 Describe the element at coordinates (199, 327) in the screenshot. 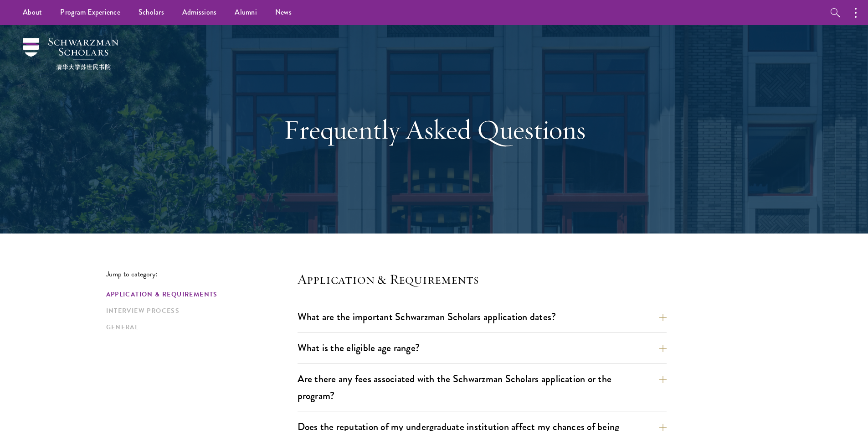

I see `a: General` at that location.